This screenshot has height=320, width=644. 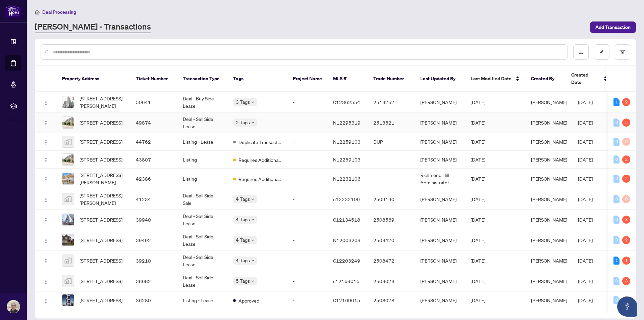 I want to click on td: Listing, so click(x=202, y=179).